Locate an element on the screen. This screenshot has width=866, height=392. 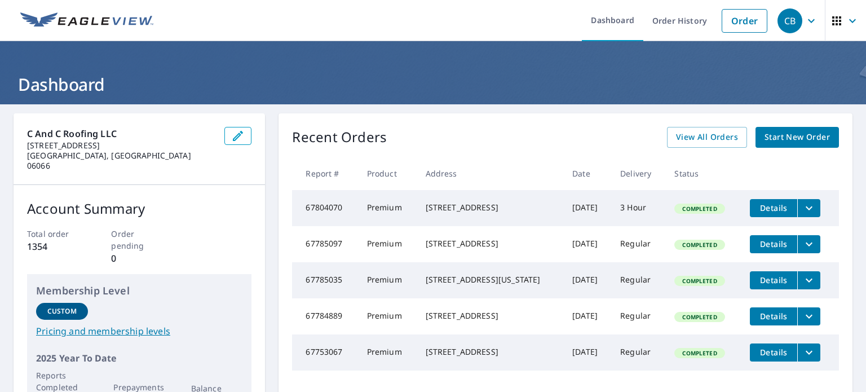
p: Membership Level is located at coordinates (139, 290).